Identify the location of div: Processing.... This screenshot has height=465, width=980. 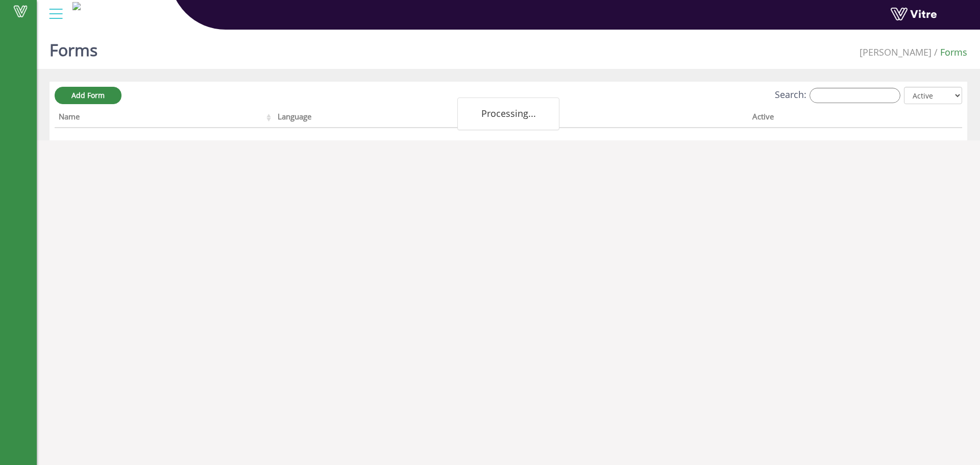
(509, 114).